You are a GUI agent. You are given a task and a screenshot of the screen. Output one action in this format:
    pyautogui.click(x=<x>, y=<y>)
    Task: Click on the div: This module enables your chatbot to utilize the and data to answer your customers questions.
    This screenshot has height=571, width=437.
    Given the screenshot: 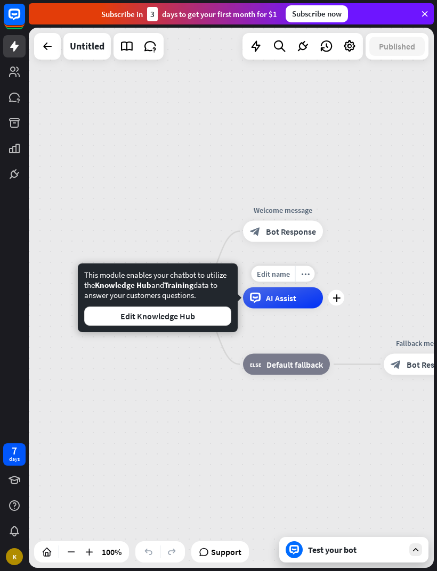 What is the action you would take?
    pyautogui.click(x=158, y=298)
    